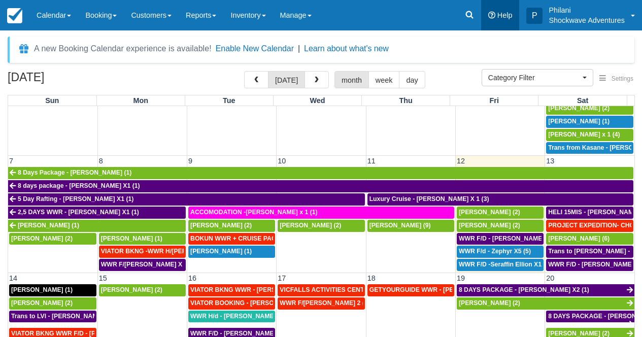 This screenshot has width=642, height=337. What do you see at coordinates (587, 20) in the screenshot?
I see `p: Shockwave Adventures` at bounding box center [587, 20].